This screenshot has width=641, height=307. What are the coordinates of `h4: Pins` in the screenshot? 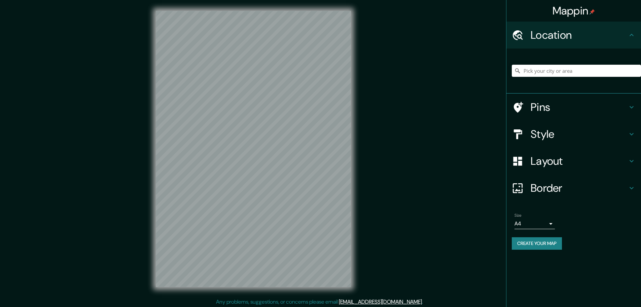 It's located at (579, 107).